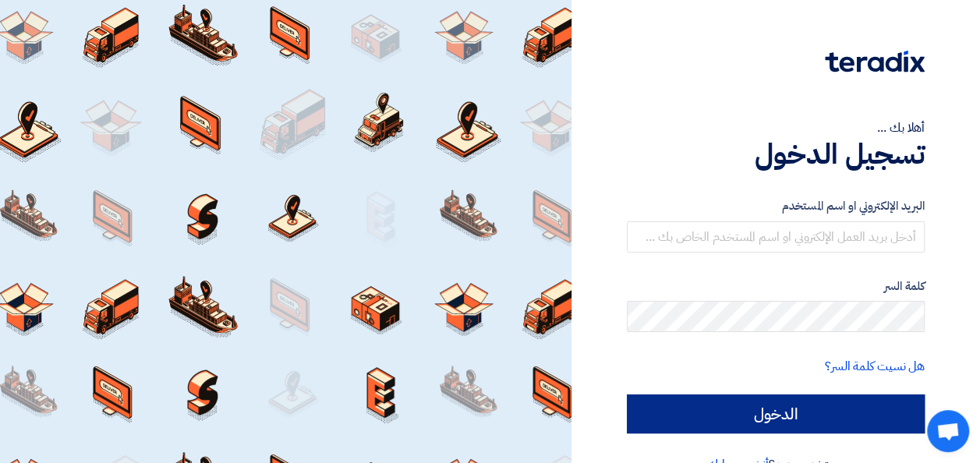 The image size is (980, 463). Describe the element at coordinates (775, 414) in the screenshot. I see `input: الدخول` at that location.